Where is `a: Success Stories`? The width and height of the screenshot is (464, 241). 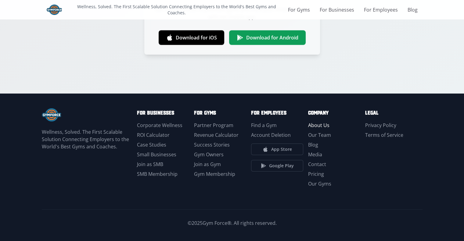 a: Success Stories is located at coordinates (212, 145).